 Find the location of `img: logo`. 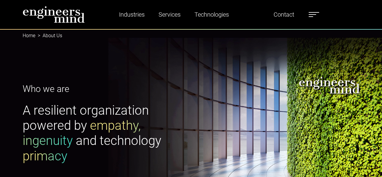

img: logo is located at coordinates (54, 14).